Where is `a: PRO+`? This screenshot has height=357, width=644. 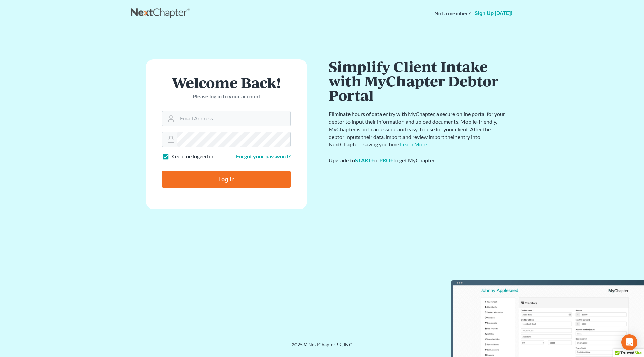 a: PRO+ is located at coordinates (386, 160).